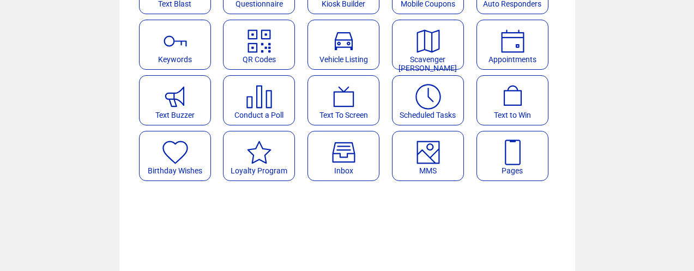 The image size is (694, 271). Describe the element at coordinates (344, 59) in the screenshot. I see `span: Vehicle Listing` at that location.